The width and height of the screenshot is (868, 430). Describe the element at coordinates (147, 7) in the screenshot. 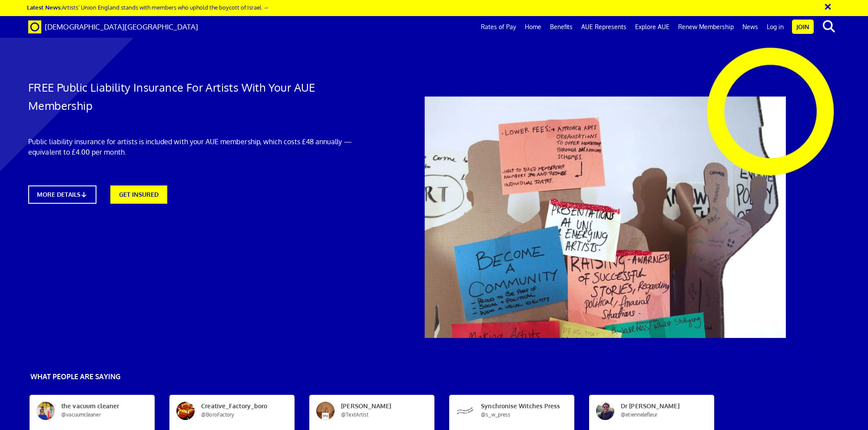

I see `a: Latest News:Artists’ Union England stands with members who uphold the boycott of Israel →` at that location.